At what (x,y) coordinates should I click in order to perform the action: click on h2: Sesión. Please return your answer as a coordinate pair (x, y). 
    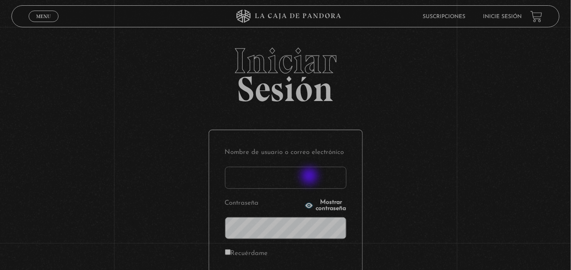
    Looking at the image, I should click on (285, 71).